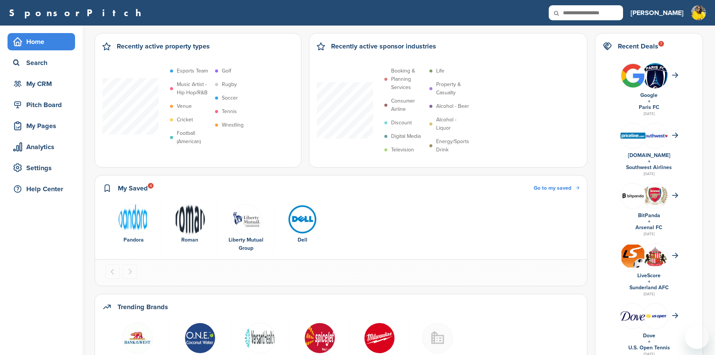 The image size is (715, 355). I want to click on div: 4, so click(151, 185).